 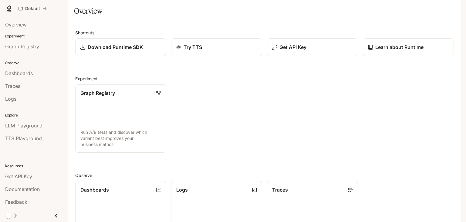 I want to click on p: Traces, so click(x=280, y=189).